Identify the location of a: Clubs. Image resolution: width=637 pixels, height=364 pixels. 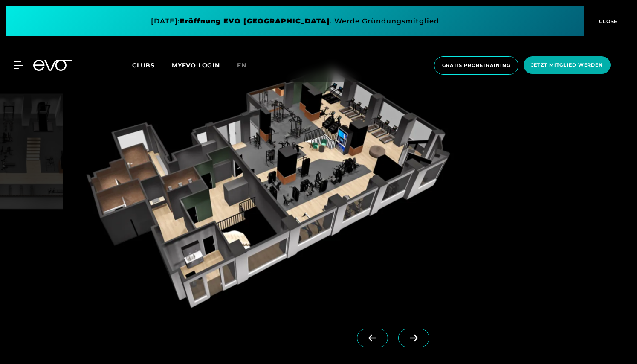
(152, 65).